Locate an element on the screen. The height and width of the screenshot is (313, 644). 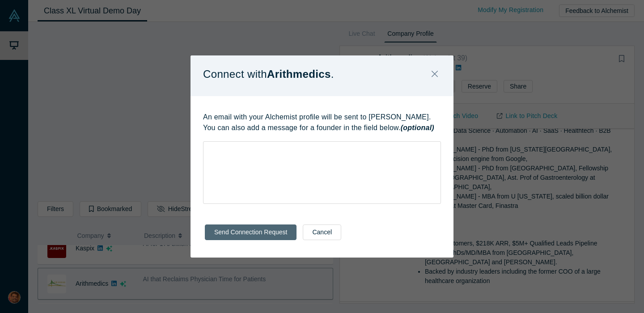
p: Connect with . is located at coordinates (269, 74).